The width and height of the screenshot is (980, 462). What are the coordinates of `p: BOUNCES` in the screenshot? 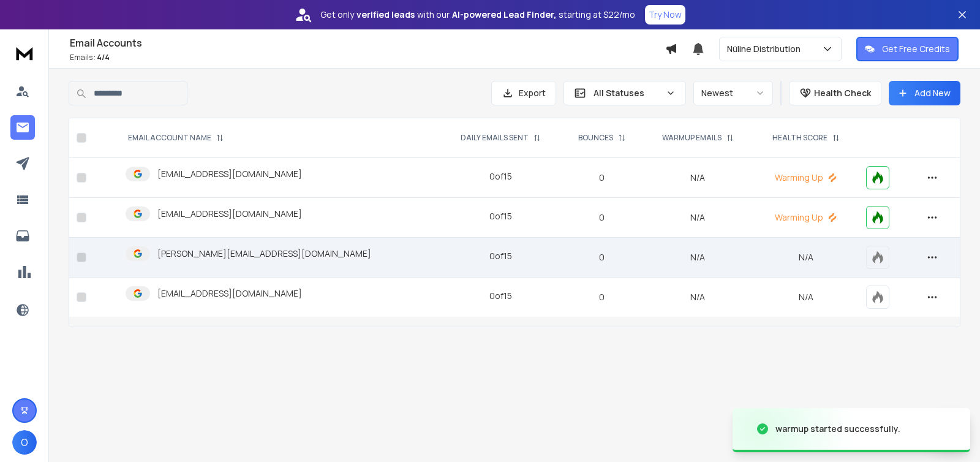 It's located at (595, 138).